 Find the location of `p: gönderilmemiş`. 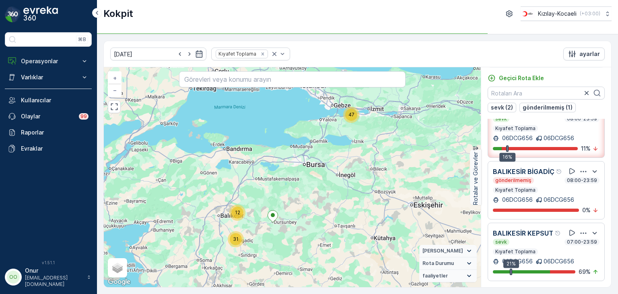

p: gönderilmemiş is located at coordinates (513, 180).